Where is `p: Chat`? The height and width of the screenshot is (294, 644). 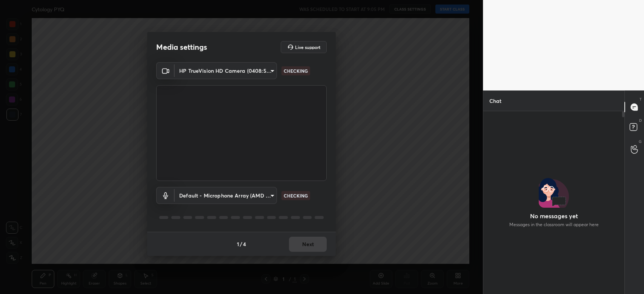 p: Chat is located at coordinates (495, 101).